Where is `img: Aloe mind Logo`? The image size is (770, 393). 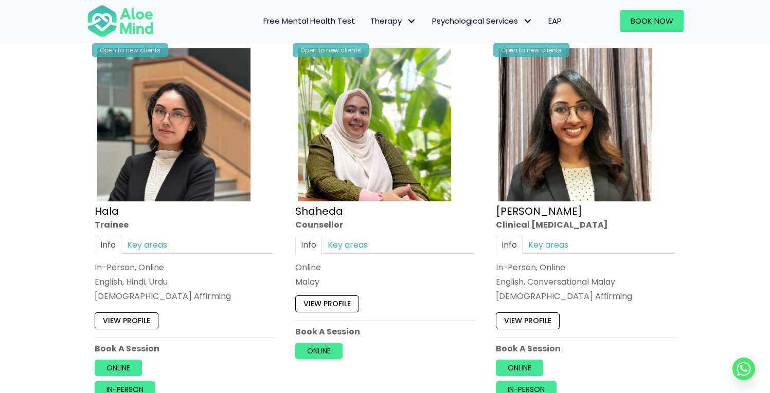
img: Aloe mind Logo is located at coordinates (120, 21).